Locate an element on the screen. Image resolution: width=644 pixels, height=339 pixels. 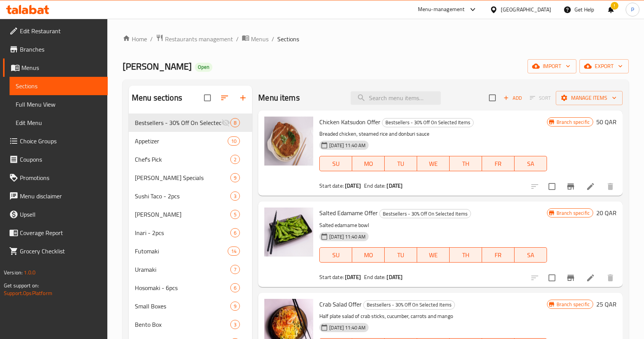
button: TH is located at coordinates (466, 255).